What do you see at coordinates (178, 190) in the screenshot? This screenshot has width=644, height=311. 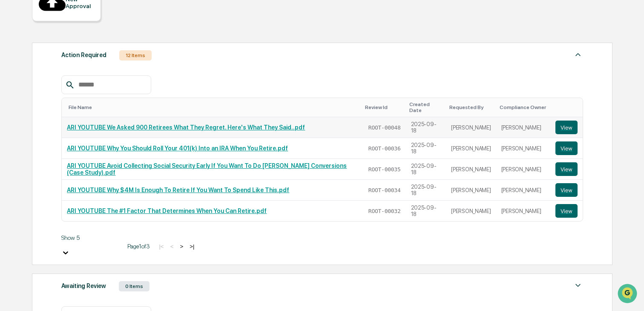 I see `a: ARI YOUTUBE Why $4M Is Enough To Retire If You Want To Spend Like This.pdf` at bounding box center [178, 190].